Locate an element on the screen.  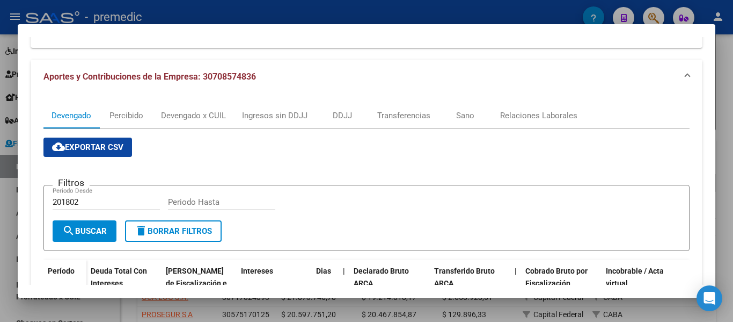
div: Percibido is located at coordinates (126, 115).